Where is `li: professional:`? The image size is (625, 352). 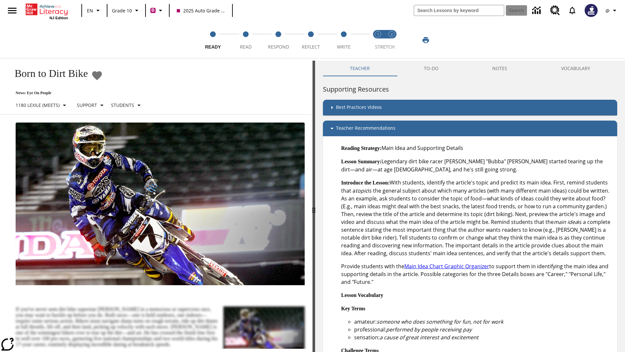 li: professional: is located at coordinates (483, 329).